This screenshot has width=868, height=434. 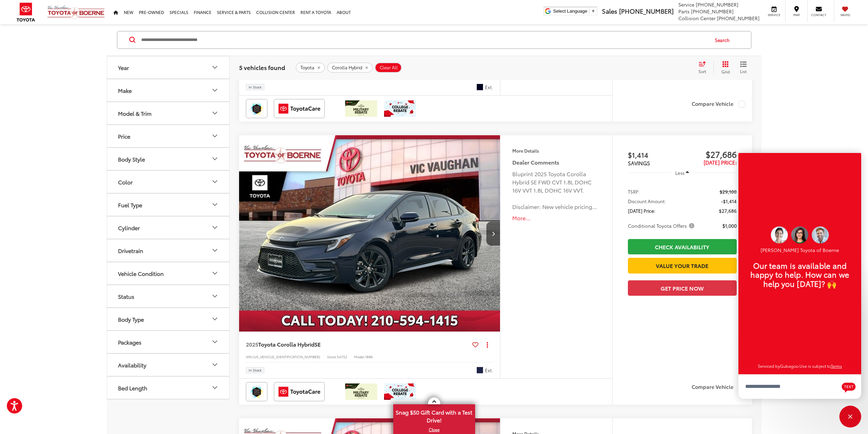 What do you see at coordinates (369, 233) in the screenshot?
I see `a: 2025 Toyota Corolla Hybrid SE FWD2025 Toyota Corolla Hybrid SE FWD2025 Toyota Corolla Hybrid SE F...` at bounding box center [369, 233].